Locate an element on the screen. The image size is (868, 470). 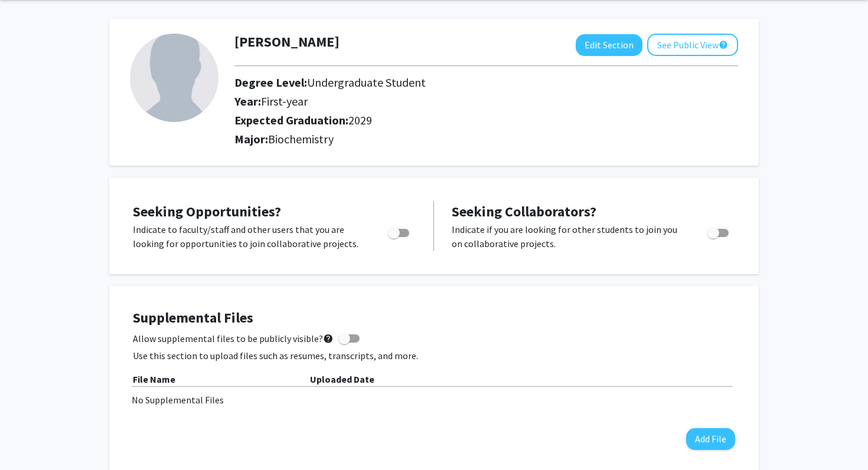
b: Uploaded Date is located at coordinates (342, 379).